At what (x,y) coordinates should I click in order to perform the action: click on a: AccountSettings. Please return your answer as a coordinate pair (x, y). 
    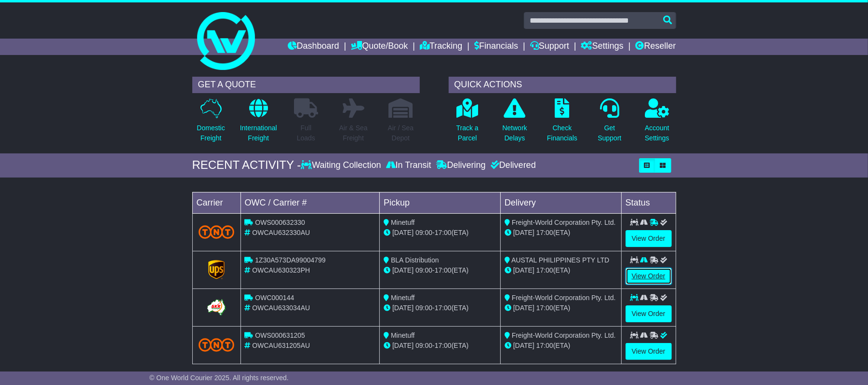
    Looking at the image, I should click on (657, 123).